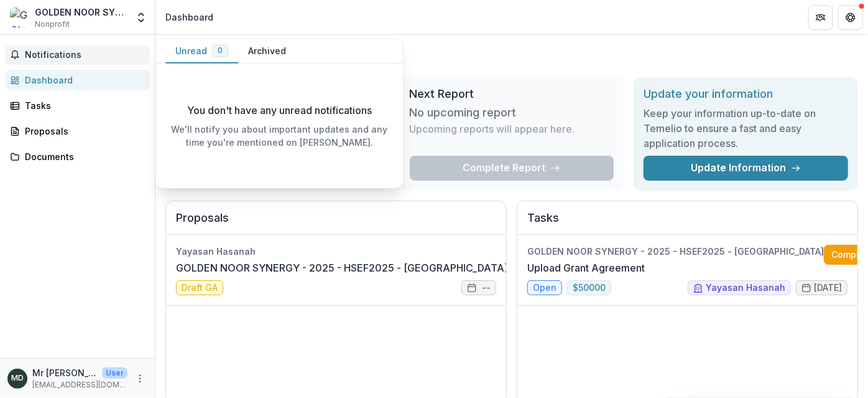 The height and width of the screenshot is (398, 868). Describe the element at coordinates (52, 25) in the screenshot. I see `span: Nonprofit` at that location.